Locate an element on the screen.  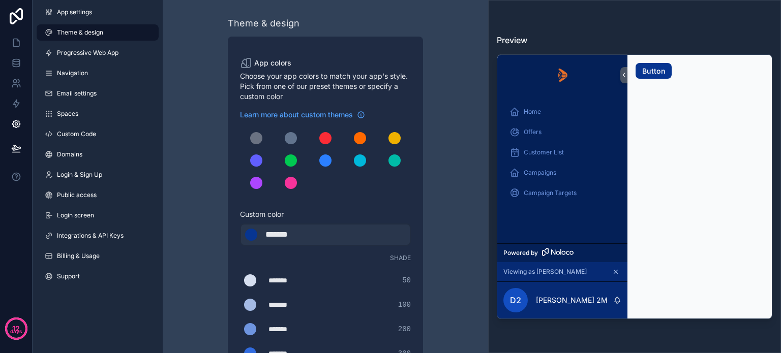
span: Choose your app colors to match your app's style. Pick from one of our preset themes or specify a... is located at coordinates (325, 86).